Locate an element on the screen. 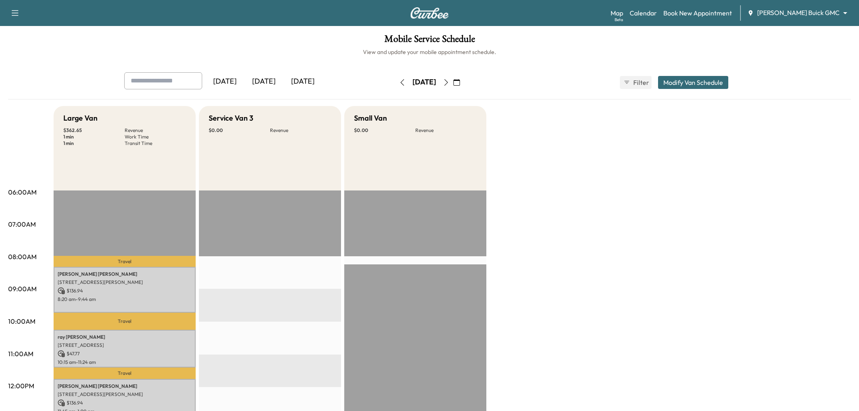 Image resolution: width=859 pixels, height=411 pixels. p: $ 362.65 is located at coordinates (94, 130).